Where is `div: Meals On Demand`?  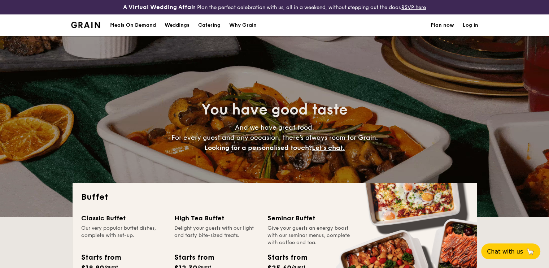 div: Meals On Demand is located at coordinates (133, 25).